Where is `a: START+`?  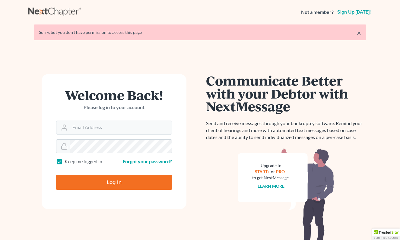
a: START+ is located at coordinates (263, 171).